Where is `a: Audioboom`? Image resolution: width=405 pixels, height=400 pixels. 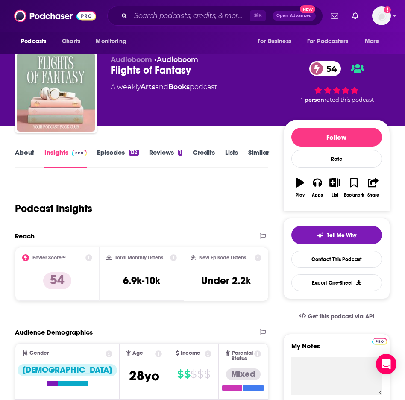
a: Audioboom is located at coordinates (177, 59).